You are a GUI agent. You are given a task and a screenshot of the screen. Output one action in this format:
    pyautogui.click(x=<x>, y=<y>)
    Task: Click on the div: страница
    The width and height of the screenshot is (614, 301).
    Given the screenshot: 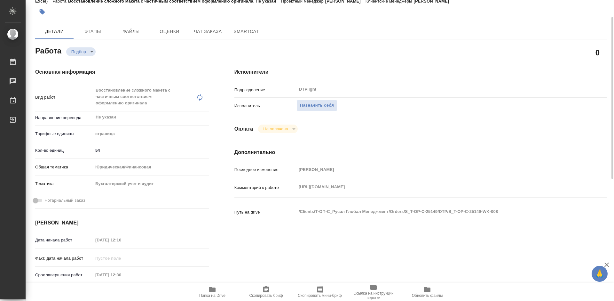 What is the action you would take?
    pyautogui.click(x=151, y=134)
    